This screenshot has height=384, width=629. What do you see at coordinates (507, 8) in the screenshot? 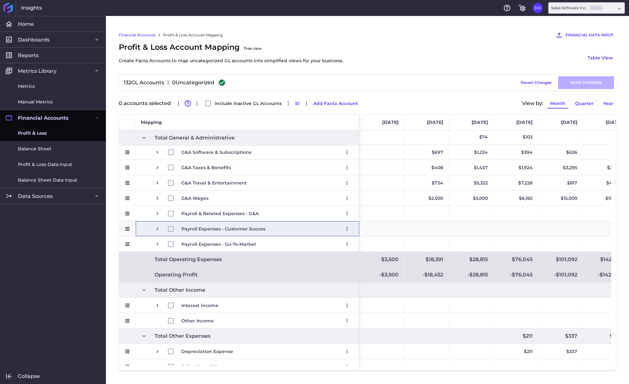
I see `button: Help` at bounding box center [507, 8].